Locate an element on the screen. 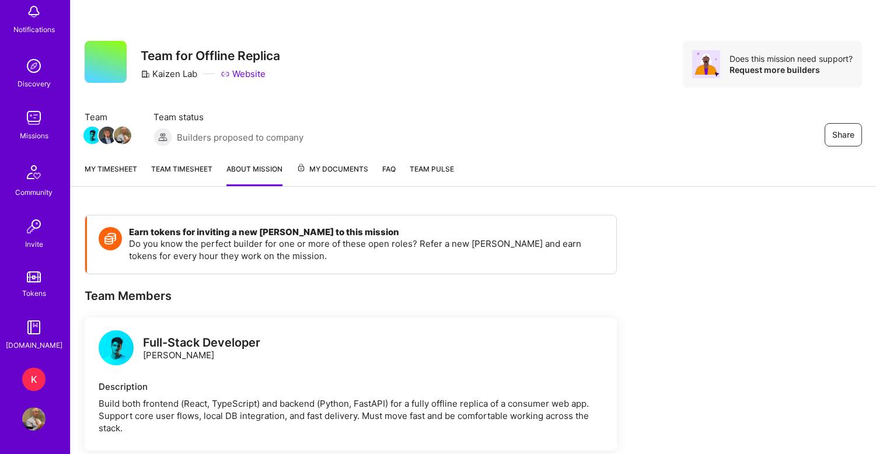 This screenshot has height=454, width=876. div: Full-Stack Developer is located at coordinates (201, 343).